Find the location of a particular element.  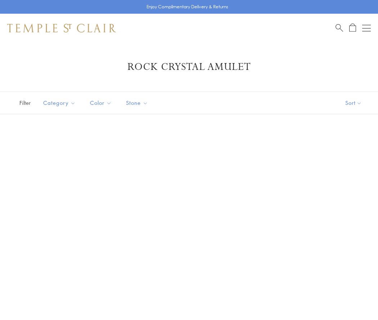

span: Color is located at coordinates (102, 103).